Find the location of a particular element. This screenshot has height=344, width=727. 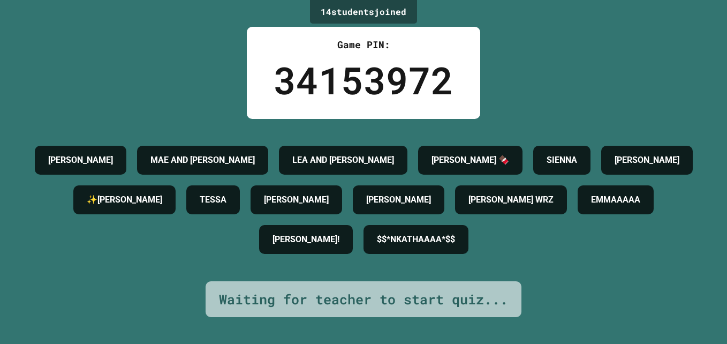

h4: TESSA is located at coordinates (213, 200).